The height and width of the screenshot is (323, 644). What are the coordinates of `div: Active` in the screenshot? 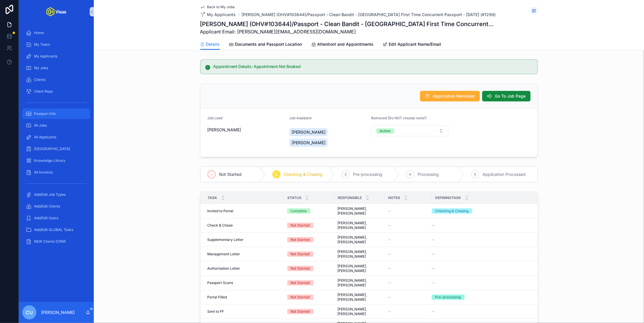 It's located at (385, 131).